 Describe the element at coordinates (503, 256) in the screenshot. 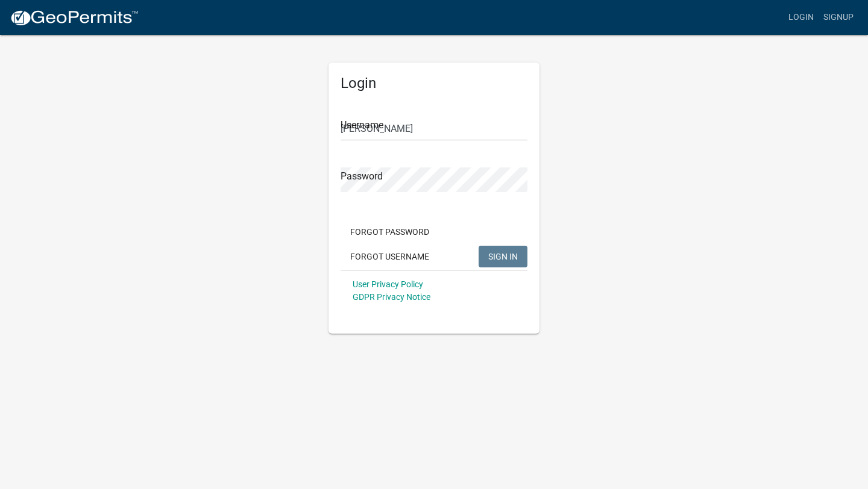

I see `span: SIGN IN` at that location.